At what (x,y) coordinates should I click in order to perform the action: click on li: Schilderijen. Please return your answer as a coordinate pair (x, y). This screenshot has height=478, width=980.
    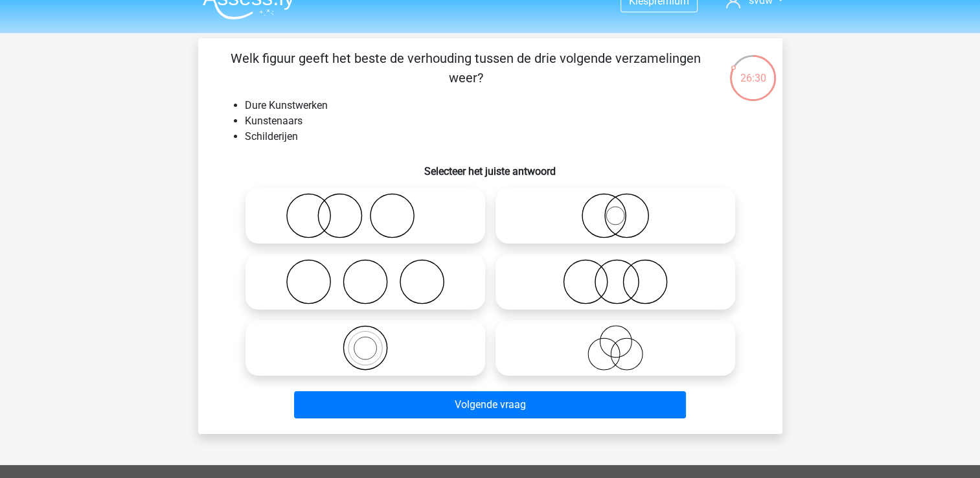
    Looking at the image, I should click on (503, 136).